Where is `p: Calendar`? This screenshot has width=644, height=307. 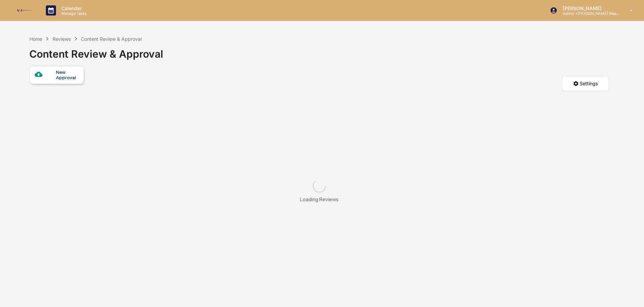
p: Calendar is located at coordinates (73, 8).